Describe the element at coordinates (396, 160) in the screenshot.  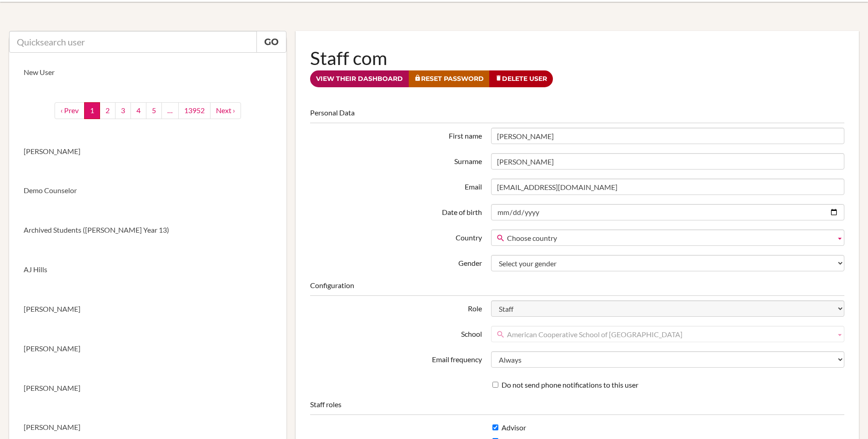
I see `label: Surname` at that location.